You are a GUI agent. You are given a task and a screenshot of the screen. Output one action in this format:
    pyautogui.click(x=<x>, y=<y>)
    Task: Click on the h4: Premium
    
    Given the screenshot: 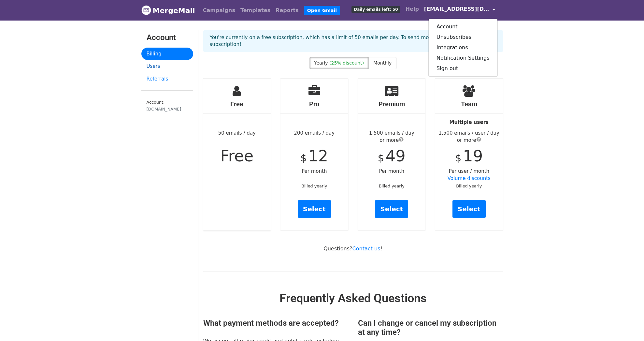 What is the action you would take?
    pyautogui.click(x=392, y=104)
    